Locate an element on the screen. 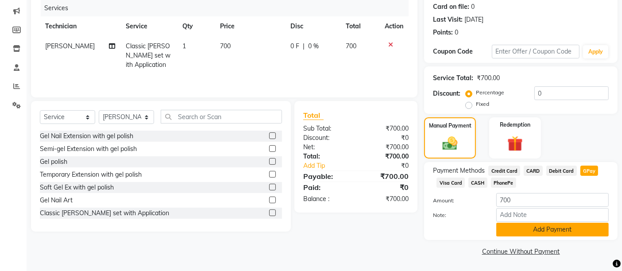 Image resolution: width=622 pixels, height=271 pixels. div: Semi-gel Extension with gel polish is located at coordinates (88, 149).